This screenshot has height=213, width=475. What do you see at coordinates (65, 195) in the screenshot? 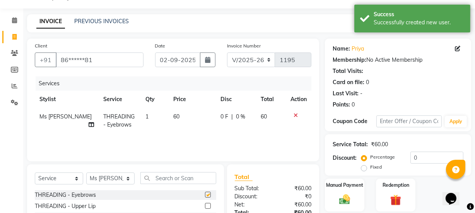
I see `div: THREADING - Eyebrows` at bounding box center [65, 195].